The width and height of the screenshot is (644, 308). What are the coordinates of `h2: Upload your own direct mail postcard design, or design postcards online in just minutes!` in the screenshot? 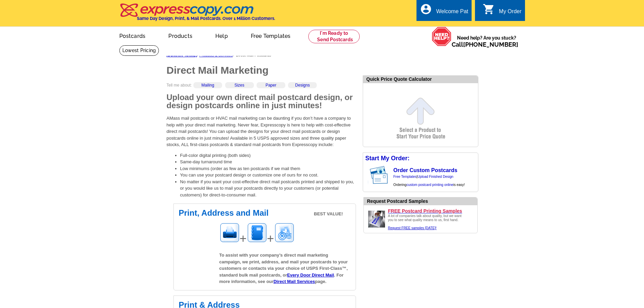 It's located at (261, 102).